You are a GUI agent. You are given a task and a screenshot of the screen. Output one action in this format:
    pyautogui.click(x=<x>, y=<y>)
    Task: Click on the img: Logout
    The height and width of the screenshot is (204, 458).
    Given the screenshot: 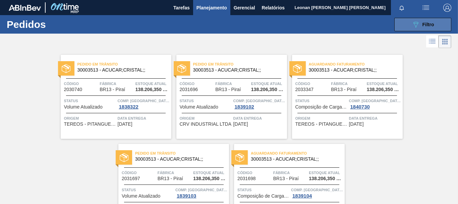 What is the action you would take?
    pyautogui.click(x=447, y=8)
    